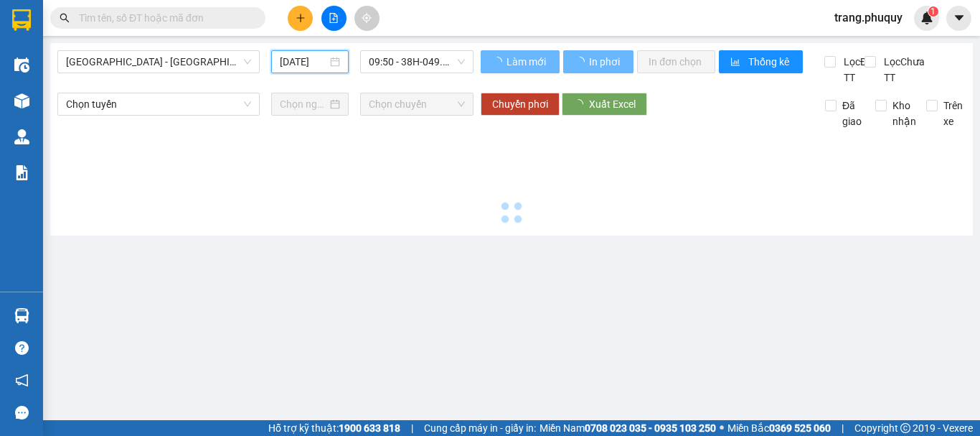 The image size is (980, 436). What do you see at coordinates (22, 347) in the screenshot?
I see `span: question-circle` at bounding box center [22, 347].